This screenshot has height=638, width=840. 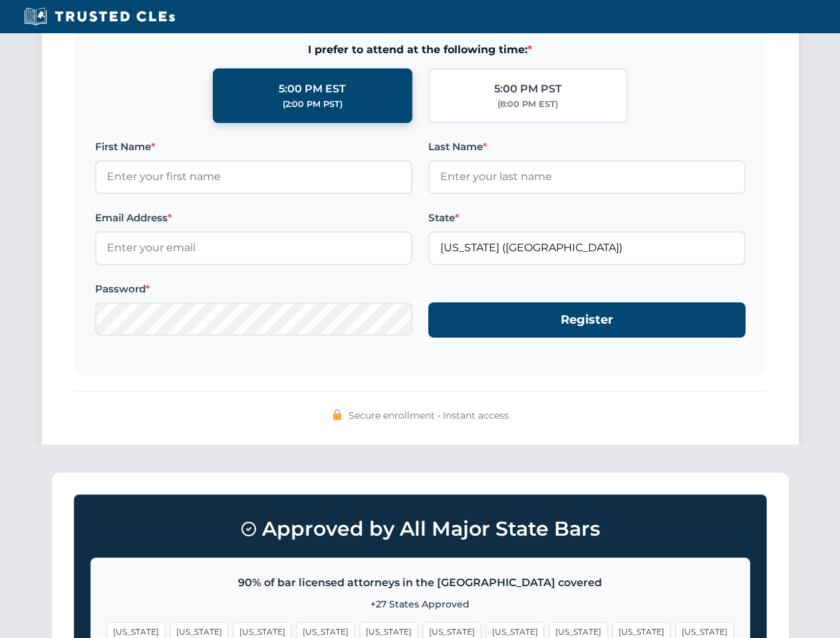 I want to click on label: State, so click(x=586, y=218).